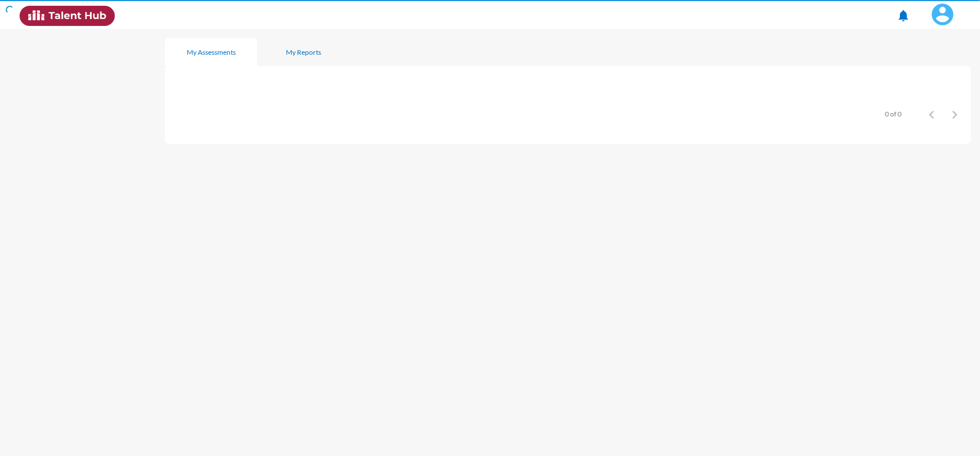  Describe the element at coordinates (304, 52) in the screenshot. I see `div: My Reports` at that location.